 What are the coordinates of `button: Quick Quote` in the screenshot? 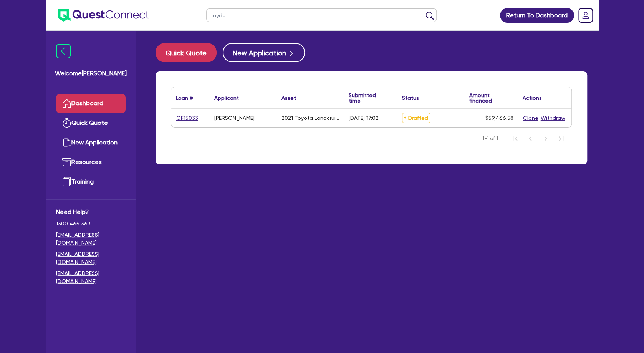 It's located at (186, 52).